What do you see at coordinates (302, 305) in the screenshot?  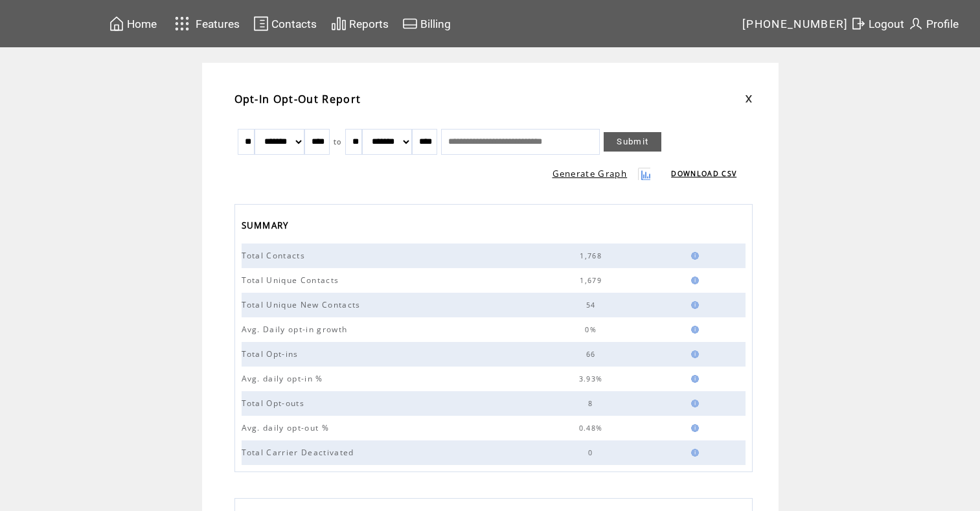 I see `span: Total Unique New Contacts` at bounding box center [302, 305].